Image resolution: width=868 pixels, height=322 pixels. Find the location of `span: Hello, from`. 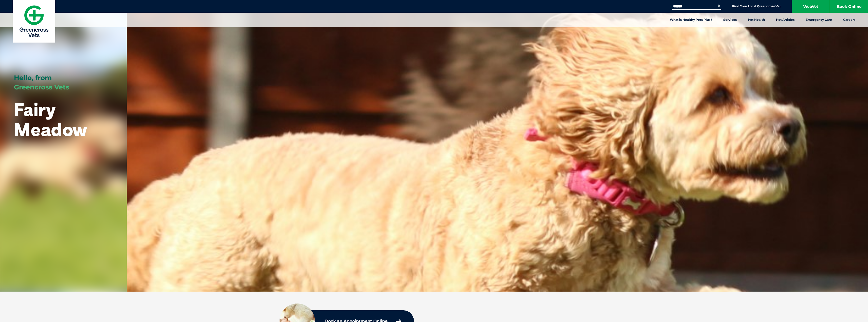

span: Hello, from is located at coordinates (33, 78).